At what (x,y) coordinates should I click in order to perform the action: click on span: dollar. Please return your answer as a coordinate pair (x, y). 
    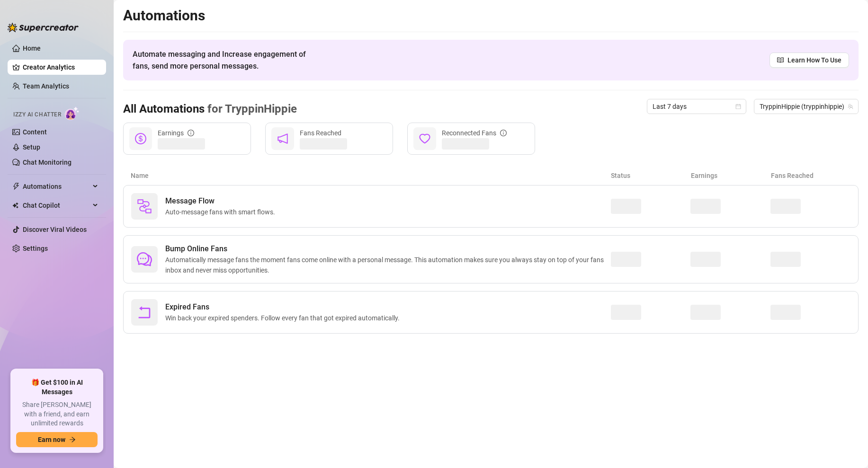
    Looking at the image, I should click on (140, 139).